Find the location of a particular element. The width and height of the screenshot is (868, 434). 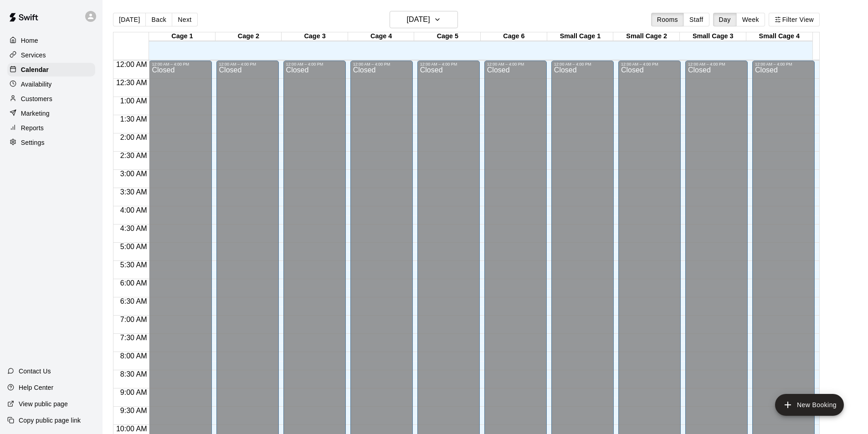

div: Cage 1 is located at coordinates (182, 36).